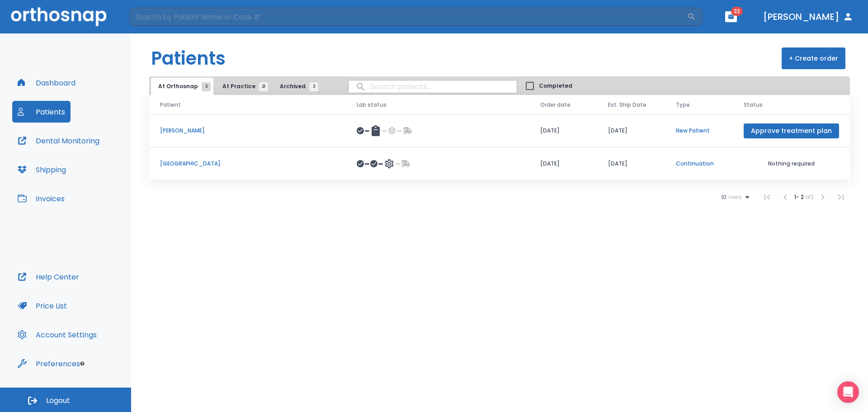  Describe the element at coordinates (809, 197) in the screenshot. I see `span: of 2` at that location.